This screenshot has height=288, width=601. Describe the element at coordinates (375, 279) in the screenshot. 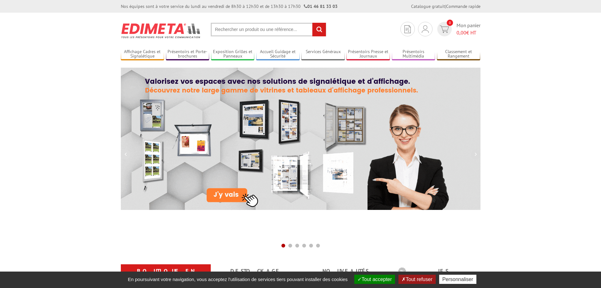

I see `button: Tout accepter` at that location.